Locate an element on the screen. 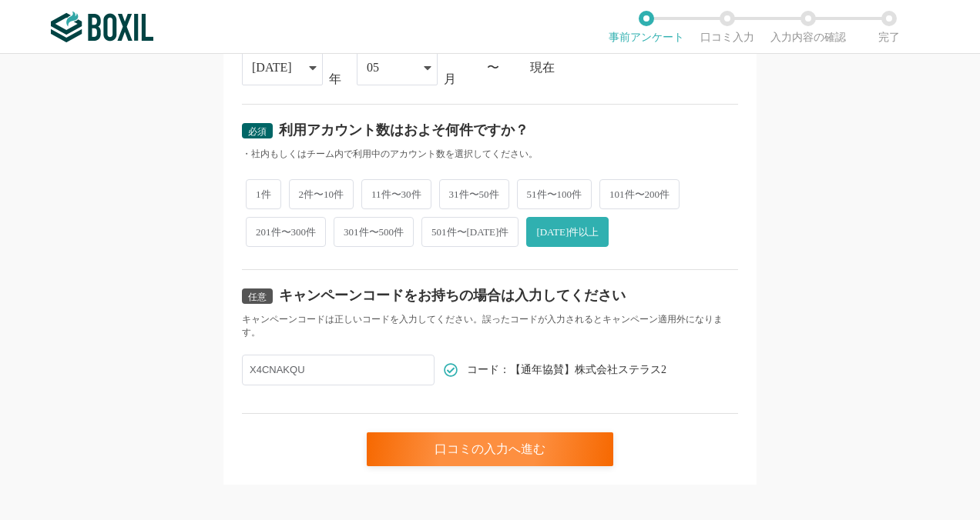 This screenshot has height=520, width=980. li: 事前アンケート is located at coordinates (645, 27).